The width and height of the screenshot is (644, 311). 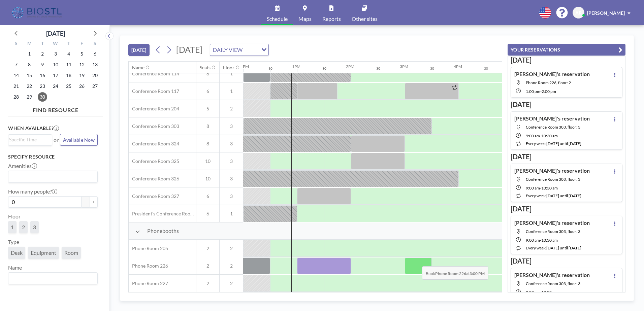 What do you see at coordinates (33, 191) in the screenshot?
I see `label: How many people?` at bounding box center [33, 191].